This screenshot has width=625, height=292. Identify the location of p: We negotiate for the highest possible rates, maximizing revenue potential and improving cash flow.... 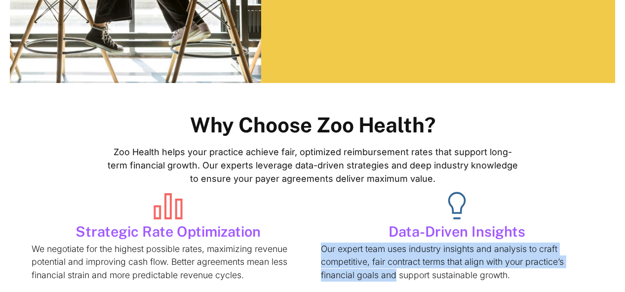
(168, 261).